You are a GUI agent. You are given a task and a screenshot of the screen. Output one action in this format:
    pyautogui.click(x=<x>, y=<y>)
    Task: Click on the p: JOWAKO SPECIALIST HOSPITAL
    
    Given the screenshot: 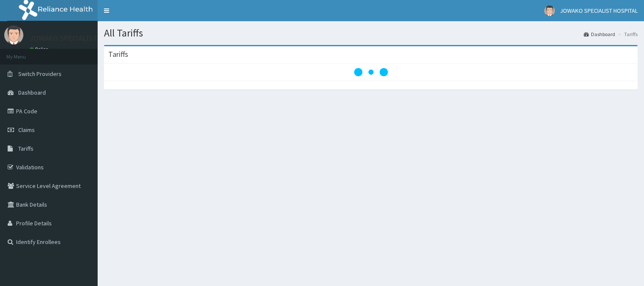 What is the action you would take?
    pyautogui.click(x=81, y=38)
    